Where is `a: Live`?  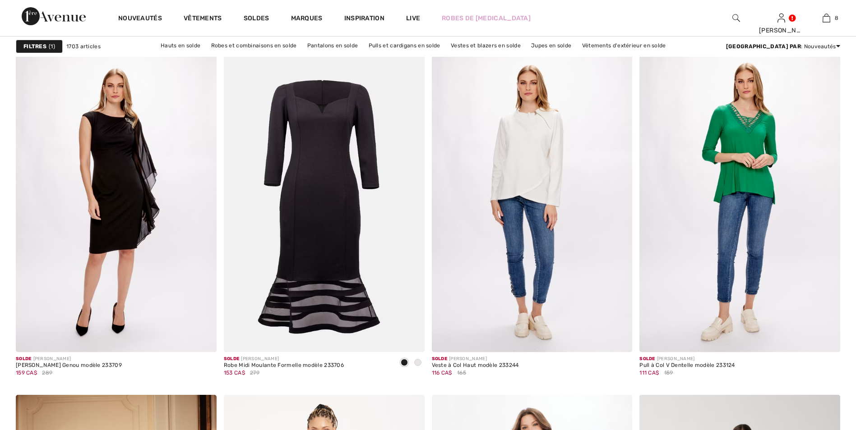 a: Live is located at coordinates (413, 18).